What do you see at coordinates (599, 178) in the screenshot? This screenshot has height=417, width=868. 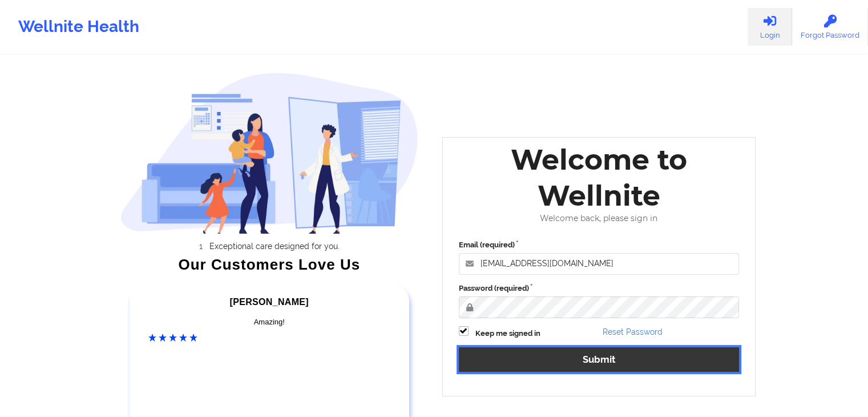 I see `div: Welcome to Wellnite` at bounding box center [599, 178].